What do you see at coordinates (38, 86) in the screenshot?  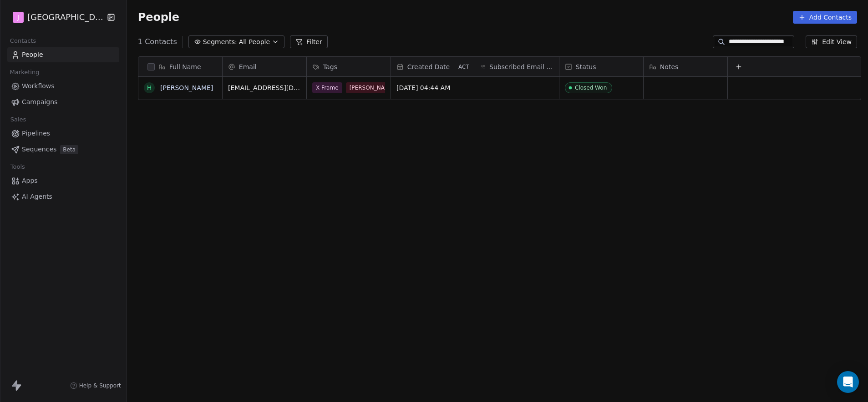 I see `span: Workflows` at bounding box center [38, 86].